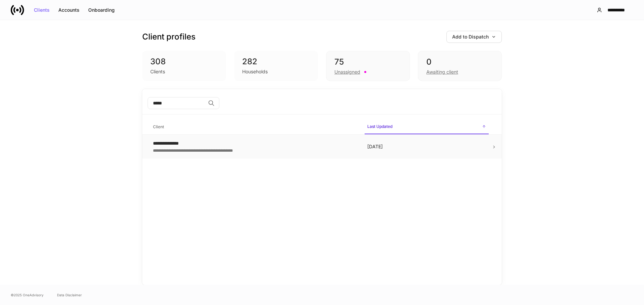 The height and width of the screenshot is (305, 644). Describe the element at coordinates (101, 10) in the screenshot. I see `button: Onboarding` at that location.